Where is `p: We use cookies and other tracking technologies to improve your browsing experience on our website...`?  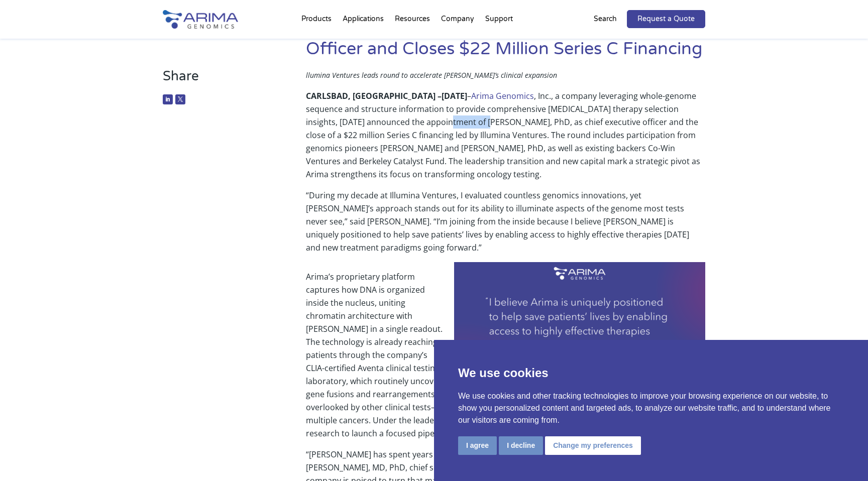
p: We use cookies and other tracking technologies to improve your browsing experience on our website... is located at coordinates (652, 408).